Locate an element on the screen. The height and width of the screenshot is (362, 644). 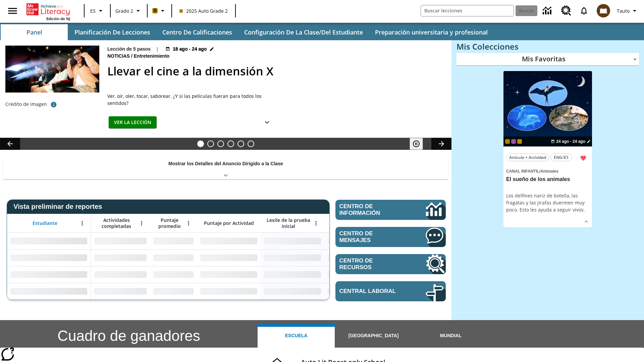
span: Puntaje promedio is located at coordinates (169, 223).